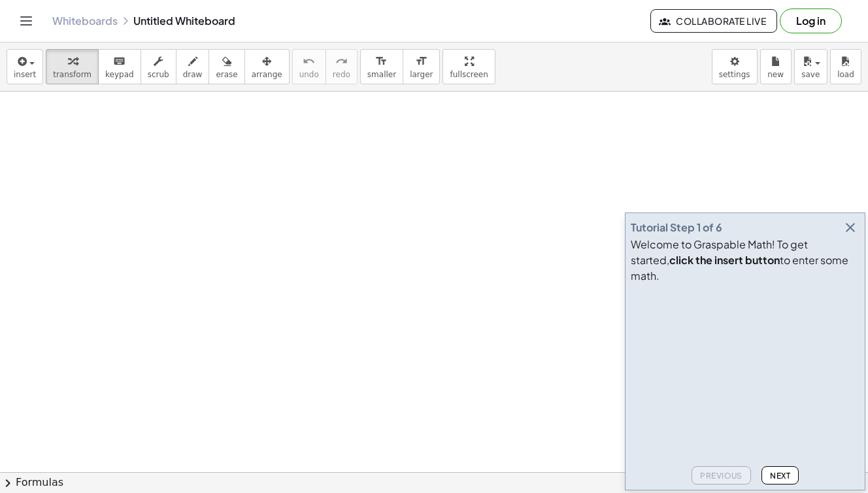 The width and height of the screenshot is (868, 493). Describe the element at coordinates (714, 21) in the screenshot. I see `button: Collaborate Live` at that location.